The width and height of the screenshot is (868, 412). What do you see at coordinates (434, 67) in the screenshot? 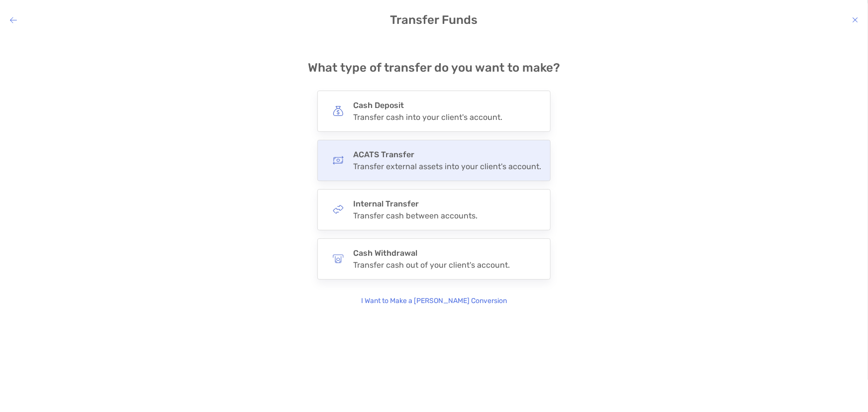
I see `h4: What type of transfer do you want to make?` at bounding box center [434, 67].